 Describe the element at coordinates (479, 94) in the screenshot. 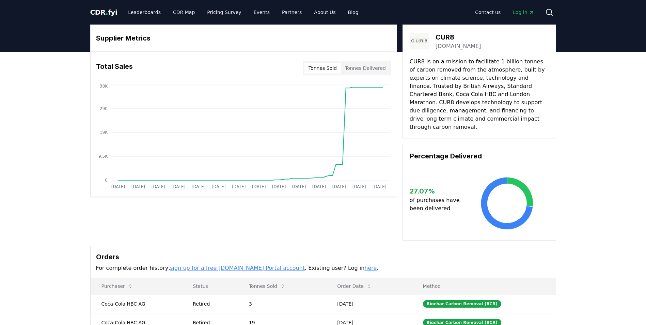

I see `p: CUR8 is on a mission to facilitate 1 billion tonnes of carbon removed from the atmosphere, built ...` at that location.